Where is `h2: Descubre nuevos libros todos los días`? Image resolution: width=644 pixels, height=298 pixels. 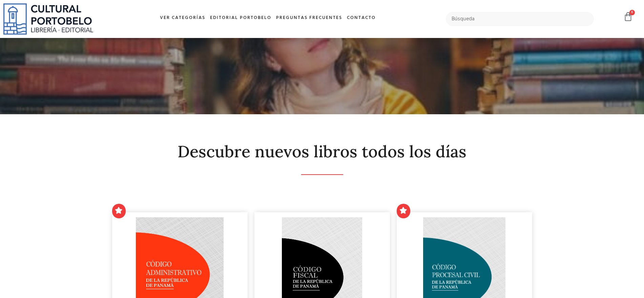 h2: Descubre nuevos libros todos los días is located at coordinates (322, 152).